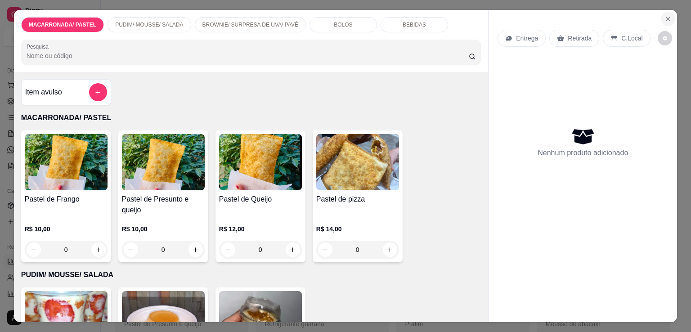 This screenshot has height=332, width=691. What do you see at coordinates (527, 38) in the screenshot?
I see `p: Entrega` at bounding box center [527, 38].